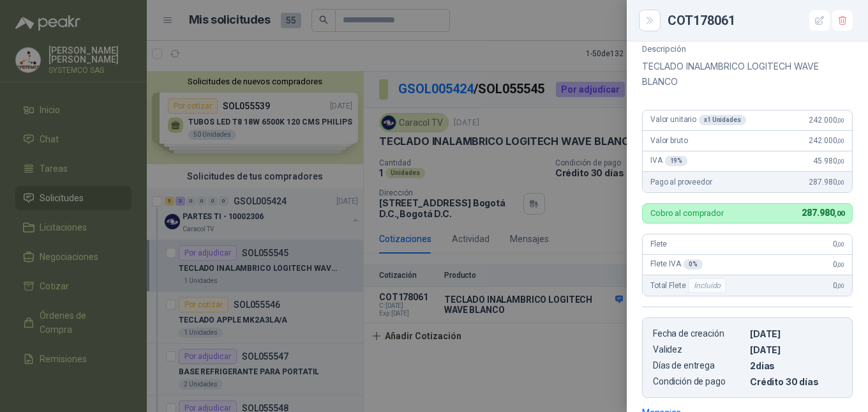  Describe the element at coordinates (676, 264) in the screenshot. I see `span: Flete IVA` at that location.